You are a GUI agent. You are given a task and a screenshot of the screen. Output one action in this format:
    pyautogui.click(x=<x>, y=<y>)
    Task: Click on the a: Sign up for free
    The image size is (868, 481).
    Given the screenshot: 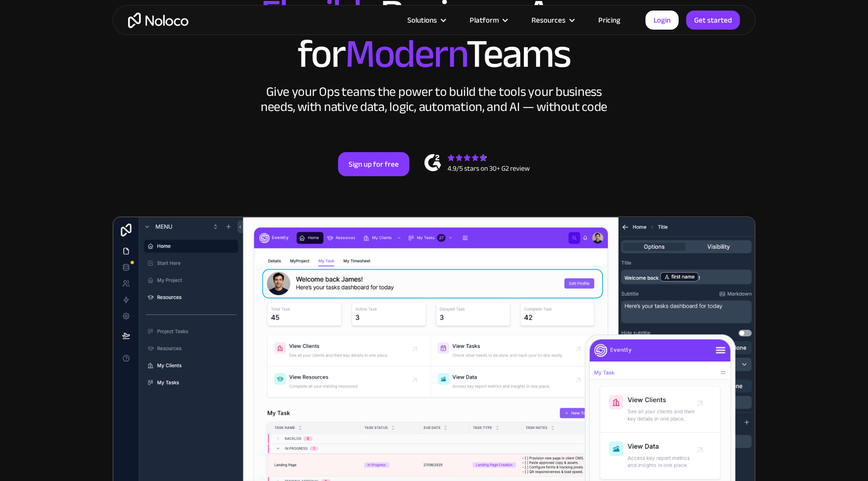 What is the action you would take?
    pyautogui.click(x=374, y=164)
    